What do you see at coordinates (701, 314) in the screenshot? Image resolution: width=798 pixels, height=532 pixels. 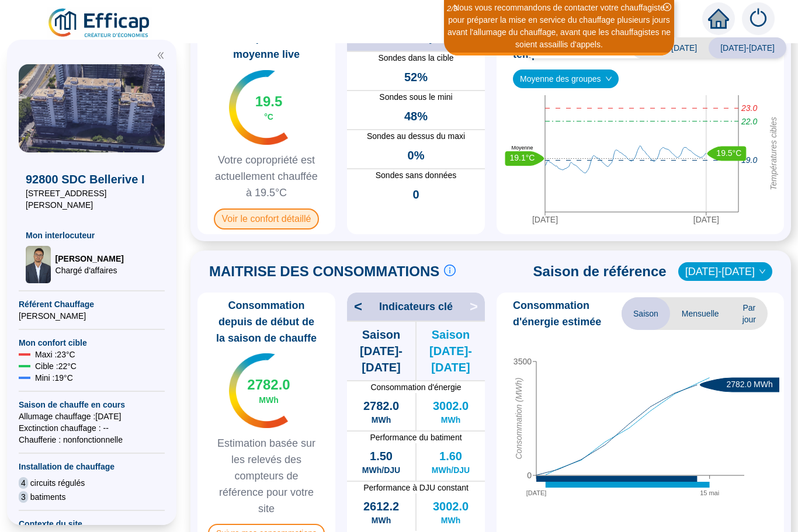 I see `span: Mensuelle` at bounding box center [701, 314].